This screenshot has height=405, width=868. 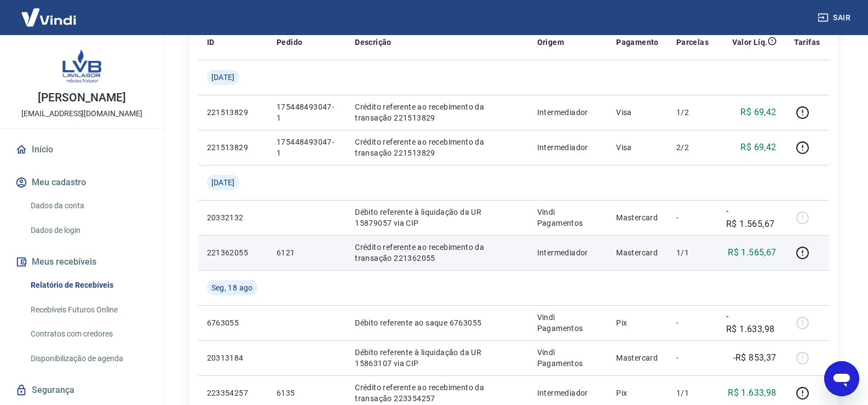 What do you see at coordinates (693, 42) in the screenshot?
I see `p: Parcelas` at bounding box center [693, 42].